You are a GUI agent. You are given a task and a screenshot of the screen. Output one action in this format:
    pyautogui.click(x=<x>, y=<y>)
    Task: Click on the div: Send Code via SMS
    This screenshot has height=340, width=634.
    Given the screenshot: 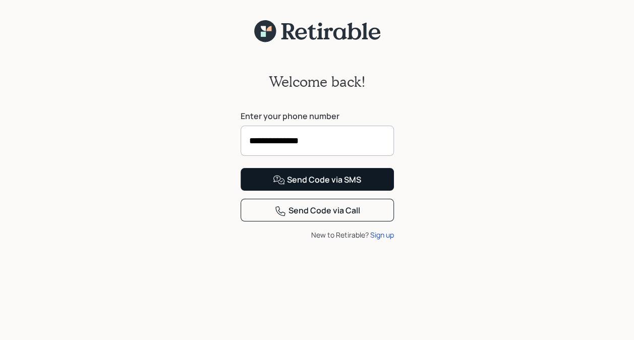 What is the action you would take?
    pyautogui.click(x=317, y=180)
    